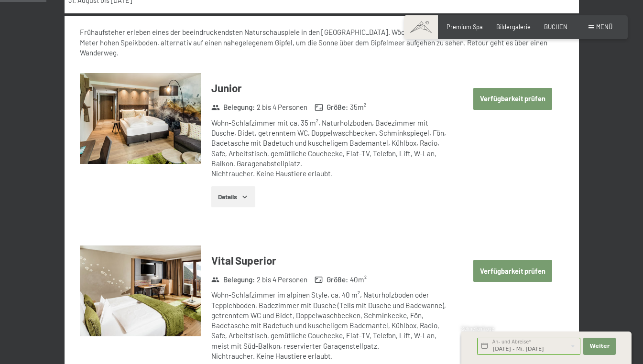 This screenshot has width=643, height=364. I want to click on button: Weiter, so click(599, 346).